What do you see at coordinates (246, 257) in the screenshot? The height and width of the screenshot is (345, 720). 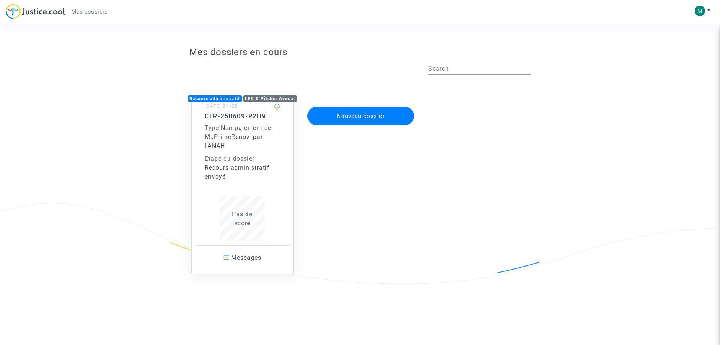 I see `span: Messages` at bounding box center [246, 257].